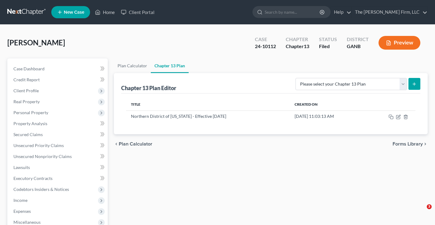 This screenshot has width=435, height=225. Describe the element at coordinates (58, 69) in the screenshot. I see `a: Case Dashboard` at that location.